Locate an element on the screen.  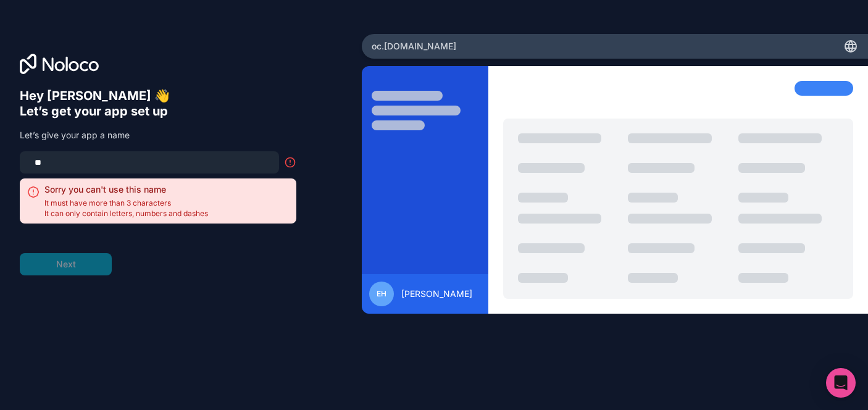
div: Open Intercom Messenger is located at coordinates (841, 383).